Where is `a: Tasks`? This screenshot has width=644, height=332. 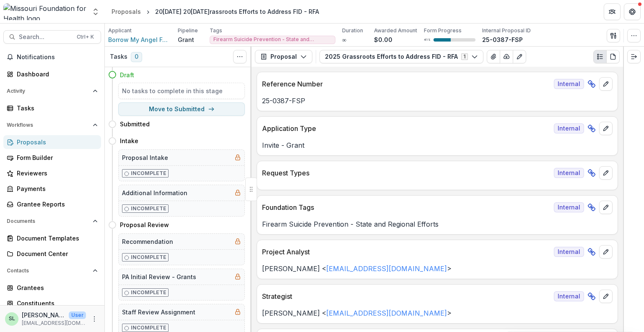 a: Tasks is located at coordinates (52, 108).